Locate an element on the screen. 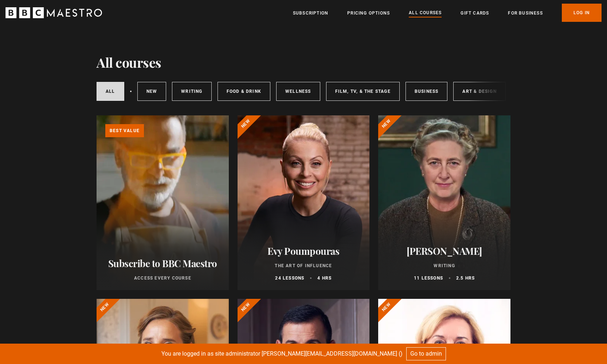 This screenshot has width=607, height=364. a: Writing is located at coordinates (192, 92).